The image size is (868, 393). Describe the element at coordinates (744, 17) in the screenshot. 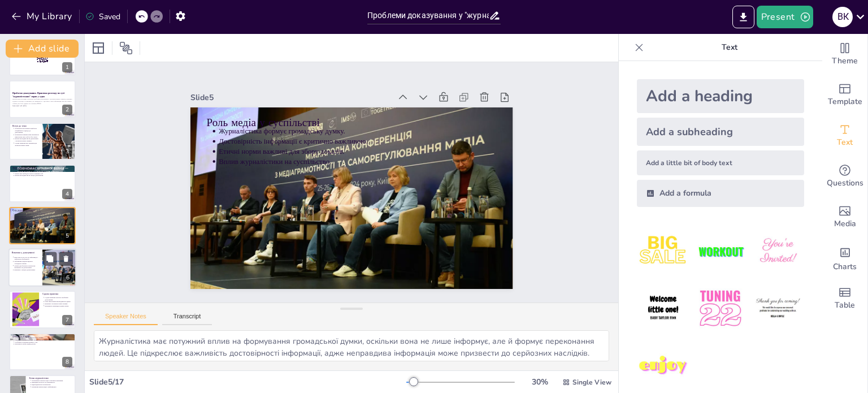

I see `button: Export to PowerPoint` at that location.